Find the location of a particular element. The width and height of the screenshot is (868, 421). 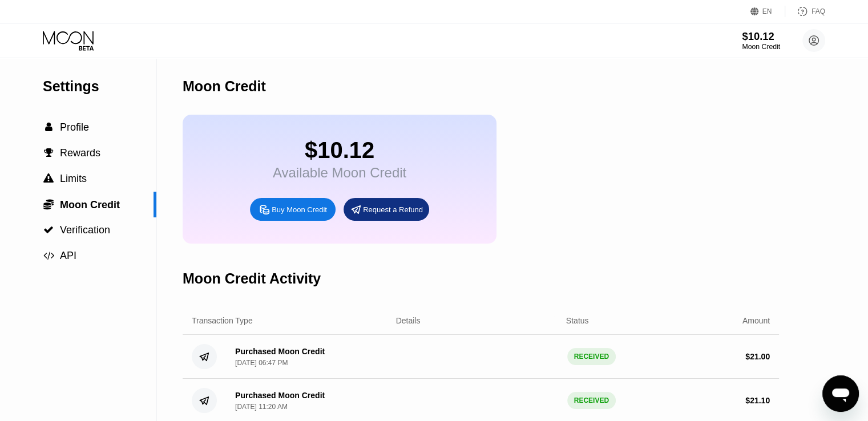

span: API is located at coordinates (68, 256).